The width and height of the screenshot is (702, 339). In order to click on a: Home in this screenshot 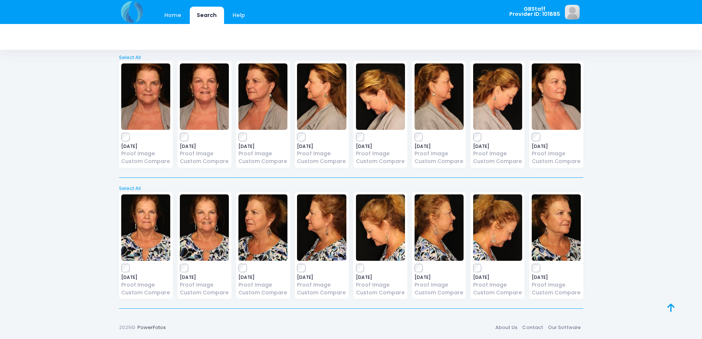, I will do `click(173, 15)`.